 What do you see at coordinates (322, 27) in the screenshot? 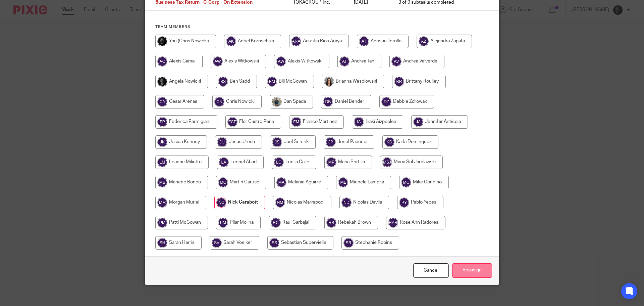
I see `h4: Team members` at bounding box center [322, 27].